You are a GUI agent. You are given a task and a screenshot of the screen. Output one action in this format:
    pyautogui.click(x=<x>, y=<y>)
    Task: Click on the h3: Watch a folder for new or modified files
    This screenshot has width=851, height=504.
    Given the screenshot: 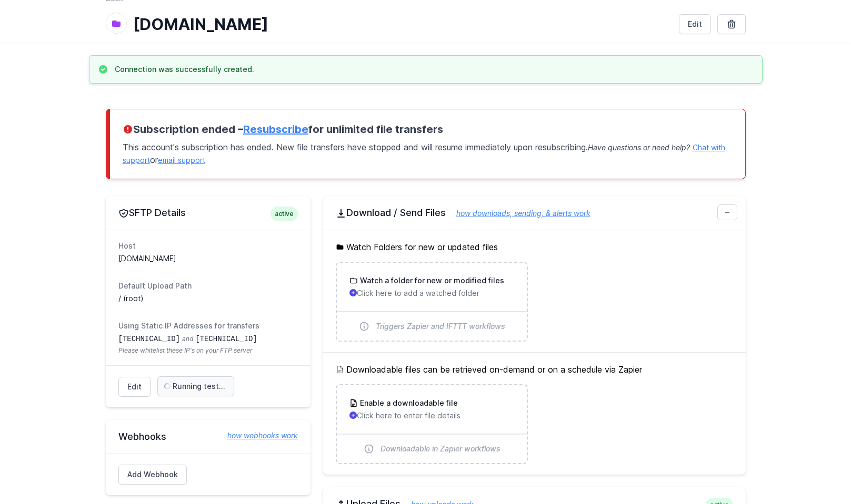 What is the action you would take?
    pyautogui.click(x=431, y=281)
    